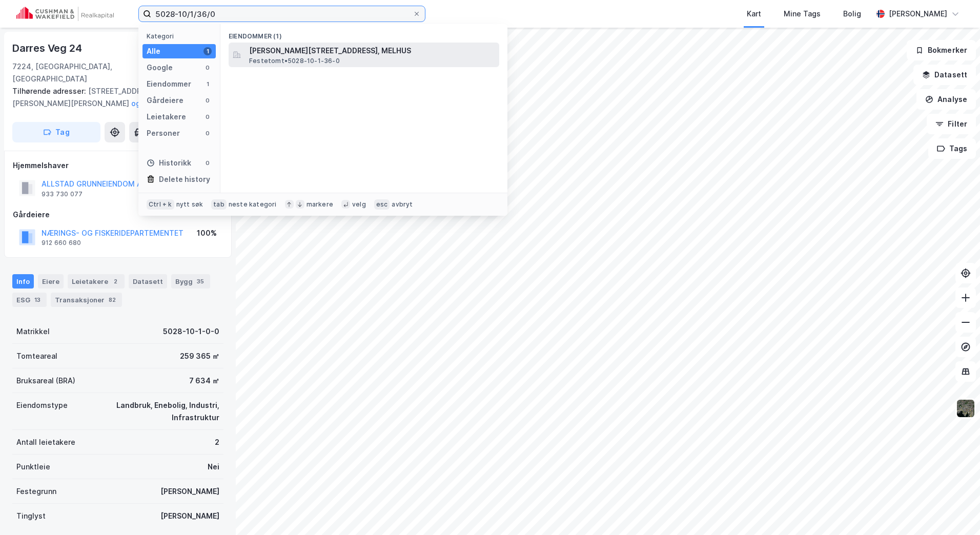 The height and width of the screenshot is (535, 980). What do you see at coordinates (359, 204) in the screenshot?
I see `div: velg` at bounding box center [359, 204].